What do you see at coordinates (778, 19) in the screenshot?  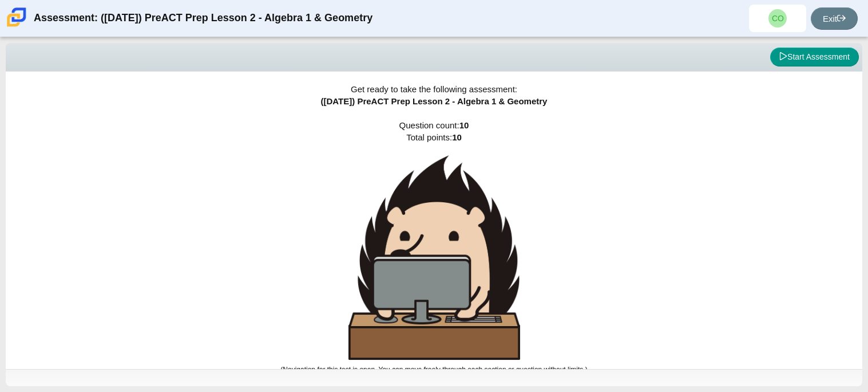 I see `span: CO` at bounding box center [778, 19].